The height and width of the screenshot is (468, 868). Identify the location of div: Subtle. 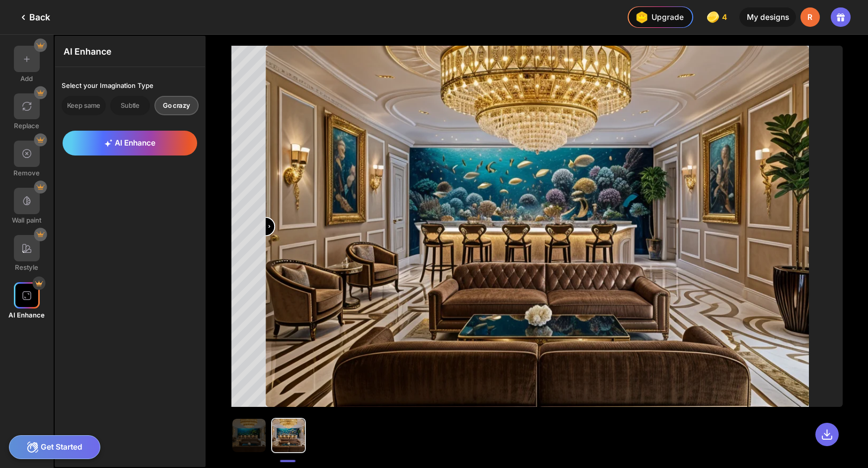
(130, 105).